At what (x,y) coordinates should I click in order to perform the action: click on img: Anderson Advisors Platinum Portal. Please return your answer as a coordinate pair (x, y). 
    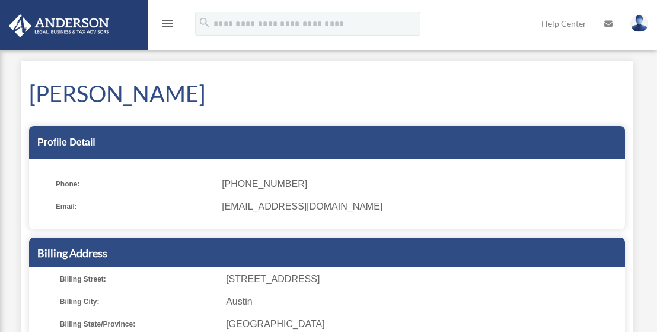
    Looking at the image, I should click on (59, 26).